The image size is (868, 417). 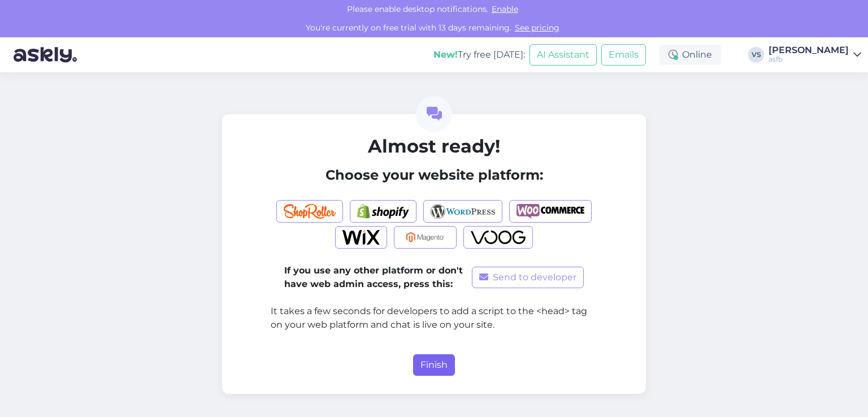 I want to click on h4: Choose your website platform:, so click(x=434, y=176).